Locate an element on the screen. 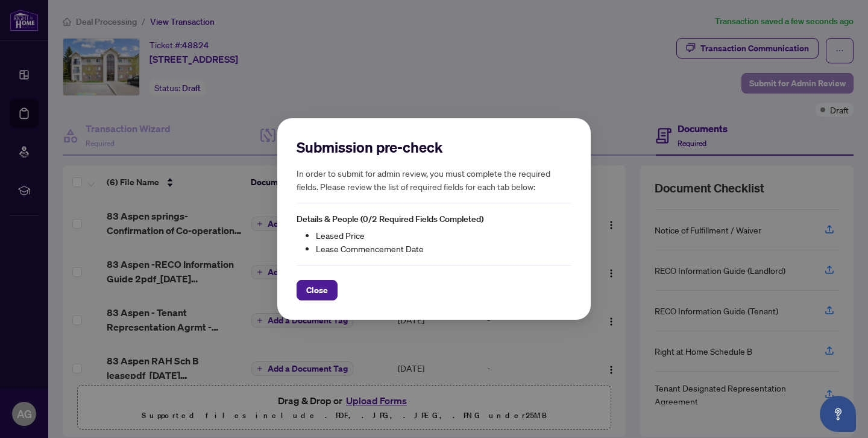  button: Close is located at coordinates (317, 290).